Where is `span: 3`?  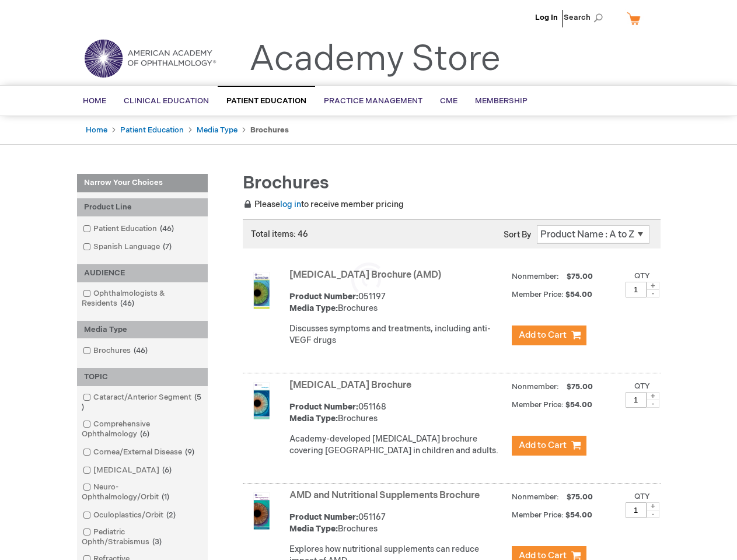
span: 3 is located at coordinates (157, 542).